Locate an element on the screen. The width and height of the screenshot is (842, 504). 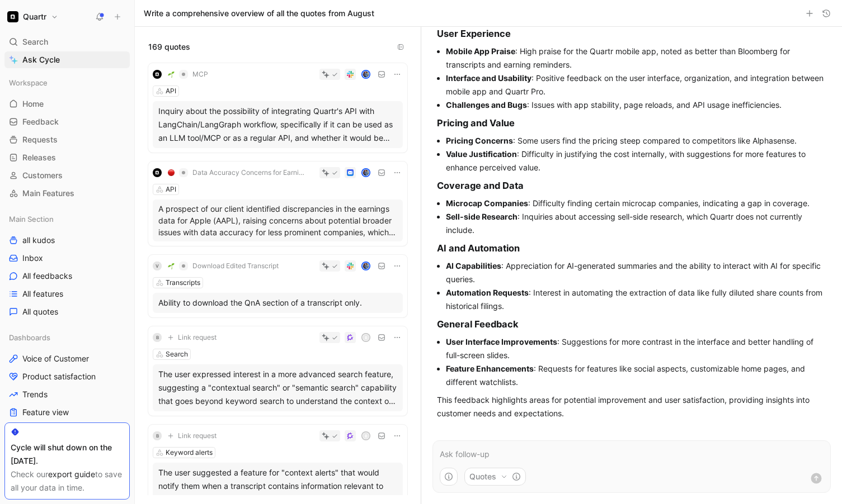
span: Download Edited Transcript is located at coordinates (235, 266).